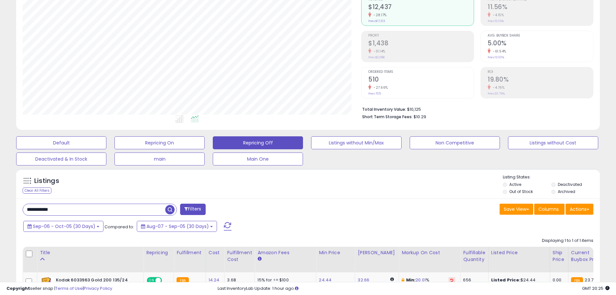 The width and height of the screenshot is (616, 295). I want to click on small: -31.14%, so click(379, 51).